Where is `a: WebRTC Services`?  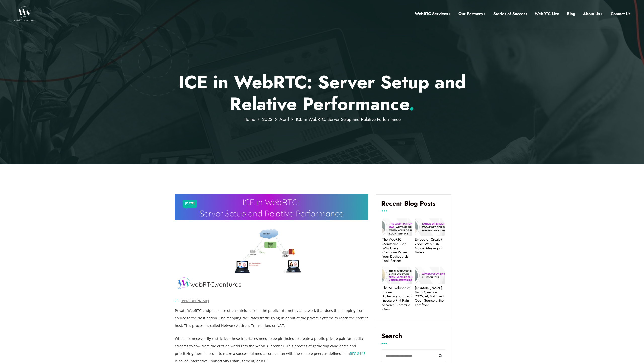
a: WebRTC Services is located at coordinates (433, 14).